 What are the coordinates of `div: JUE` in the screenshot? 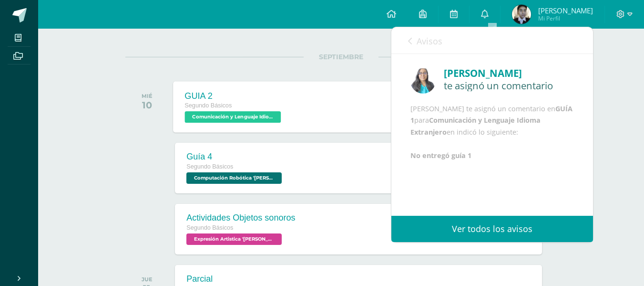 It's located at (147, 279).